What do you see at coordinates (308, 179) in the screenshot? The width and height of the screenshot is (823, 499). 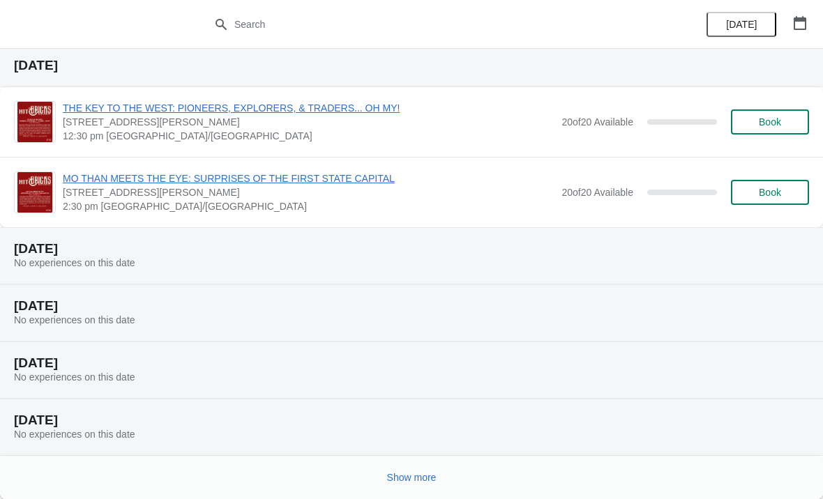 I see `span: MO THAN MEETS THE EYE: SURPRISES OF THE FIRST STATE CAPITAL` at bounding box center [308, 179].